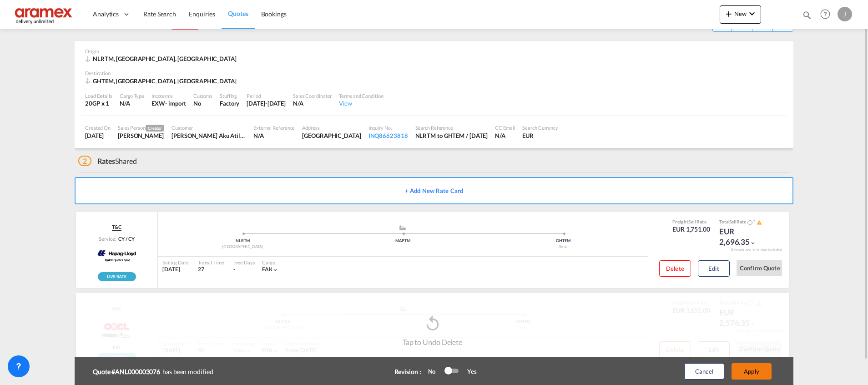  What do you see at coordinates (229, 103) in the screenshot?
I see `div: Factory Stuffing` at bounding box center [229, 103].